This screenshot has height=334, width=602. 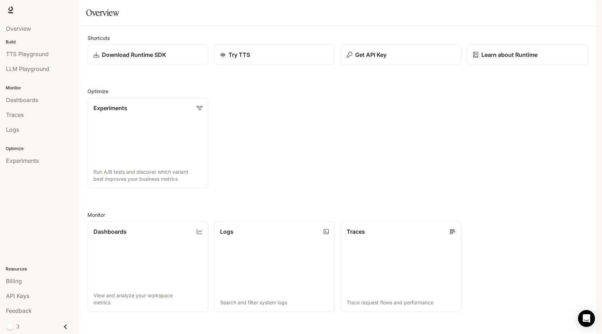 What do you see at coordinates (371, 55) in the screenshot?
I see `p: Get API Key` at bounding box center [371, 55].